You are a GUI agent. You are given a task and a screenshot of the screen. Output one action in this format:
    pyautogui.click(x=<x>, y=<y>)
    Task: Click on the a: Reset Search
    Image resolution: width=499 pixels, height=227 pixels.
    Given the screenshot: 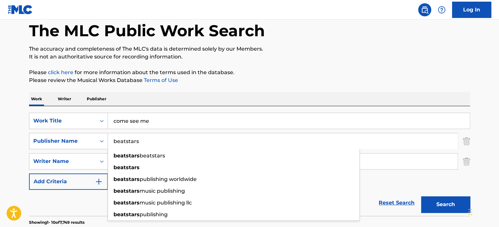 What is the action you would take?
    pyautogui.click(x=397, y=203)
    